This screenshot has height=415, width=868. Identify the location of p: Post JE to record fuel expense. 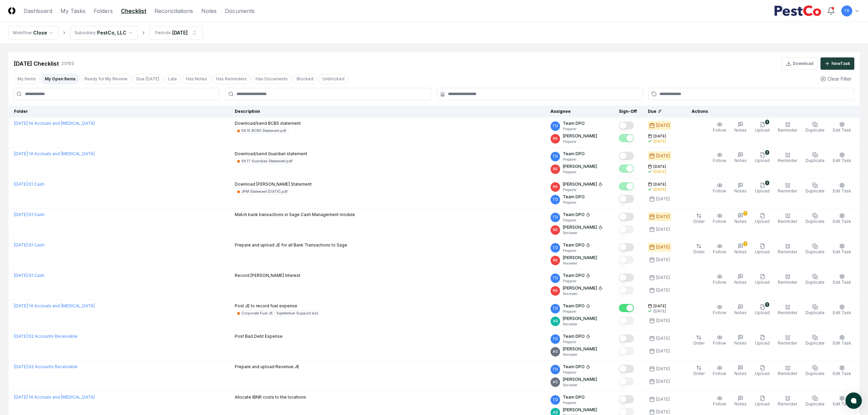
(278, 306).